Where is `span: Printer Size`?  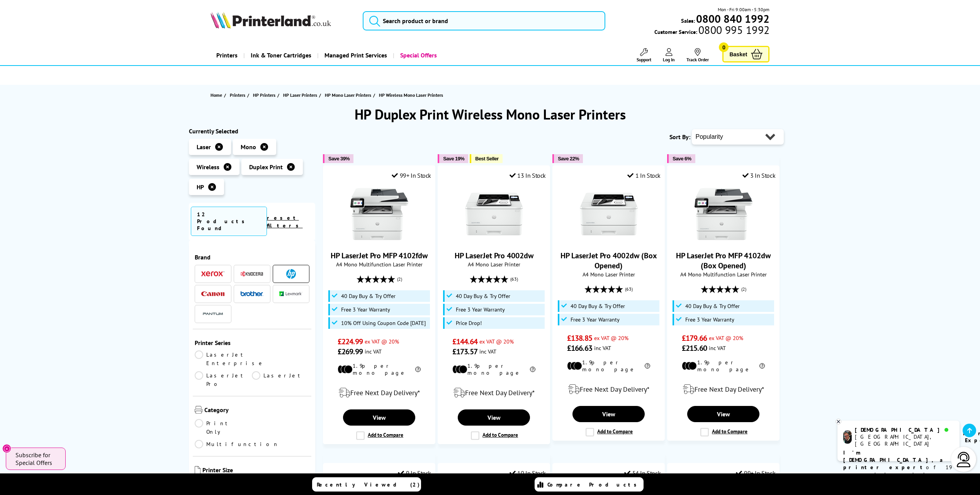
span: Printer Size is located at coordinates (256, 472).